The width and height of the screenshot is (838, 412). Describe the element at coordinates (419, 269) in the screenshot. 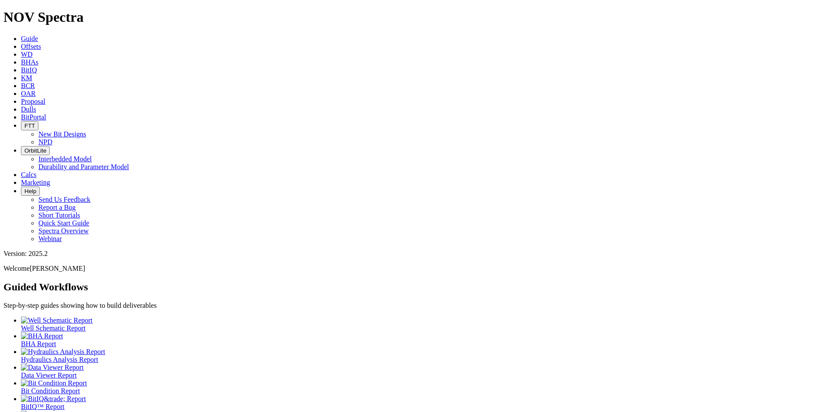

I see `p: Welcome` at that location.